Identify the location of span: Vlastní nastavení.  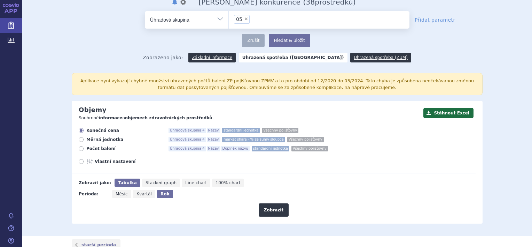
(133, 161).